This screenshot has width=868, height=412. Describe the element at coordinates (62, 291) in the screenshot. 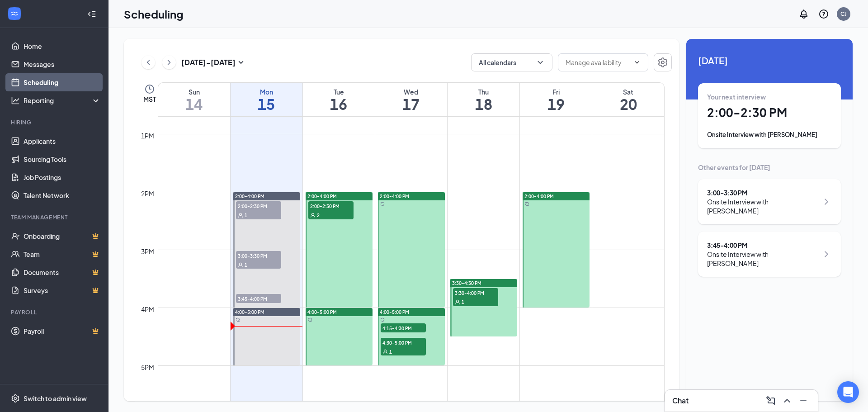

I see `a: SurveysCrown` at that location.